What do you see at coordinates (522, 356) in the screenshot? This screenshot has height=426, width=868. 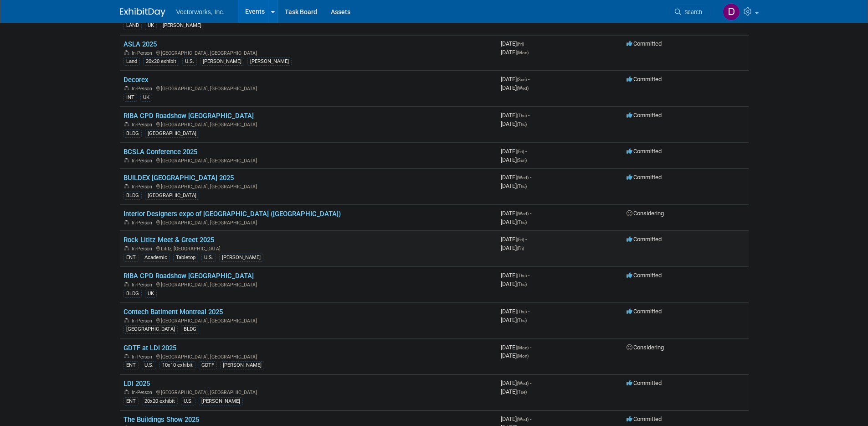 I see `span: (Mon)` at bounding box center [522, 356].